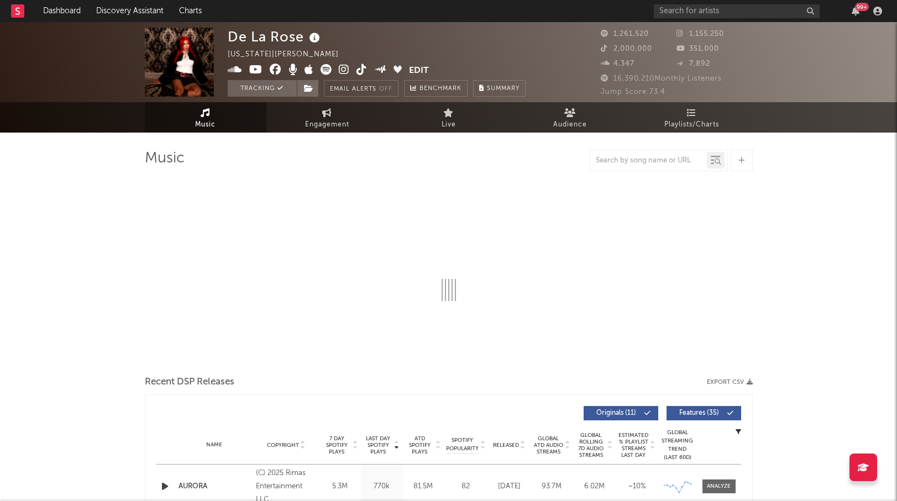 The width and height of the screenshot is (897, 501). What do you see at coordinates (699, 414) in the screenshot?
I see `span: Features ( 35 )` at bounding box center [699, 414].